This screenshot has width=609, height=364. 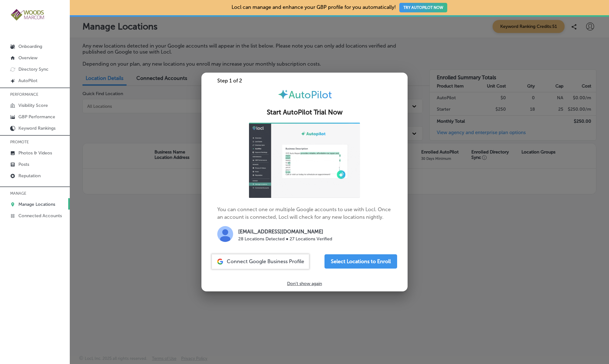 What do you see at coordinates (35, 153) in the screenshot?
I see `p: Photos & Videos` at bounding box center [35, 153].